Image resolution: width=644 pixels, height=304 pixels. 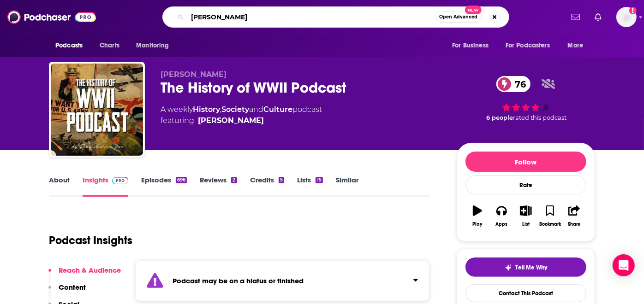 I want to click on input: Search podcasts, credits, & more..., so click(x=311, y=17).